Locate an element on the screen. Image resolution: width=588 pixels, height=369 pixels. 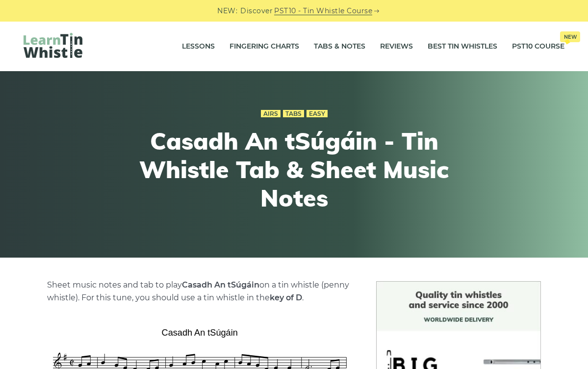
a: Fingering Charts is located at coordinates (264, 47).